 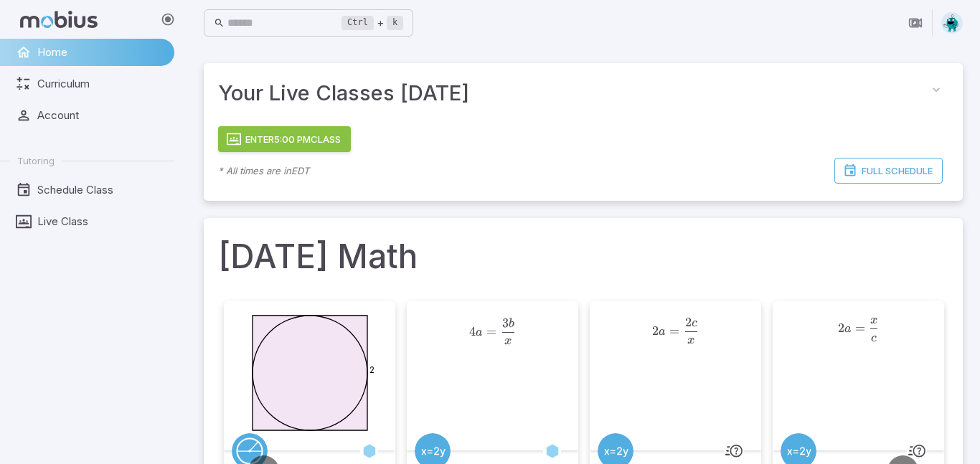 What do you see at coordinates (100, 190) in the screenshot?
I see `span: Schedule Class` at bounding box center [100, 190].